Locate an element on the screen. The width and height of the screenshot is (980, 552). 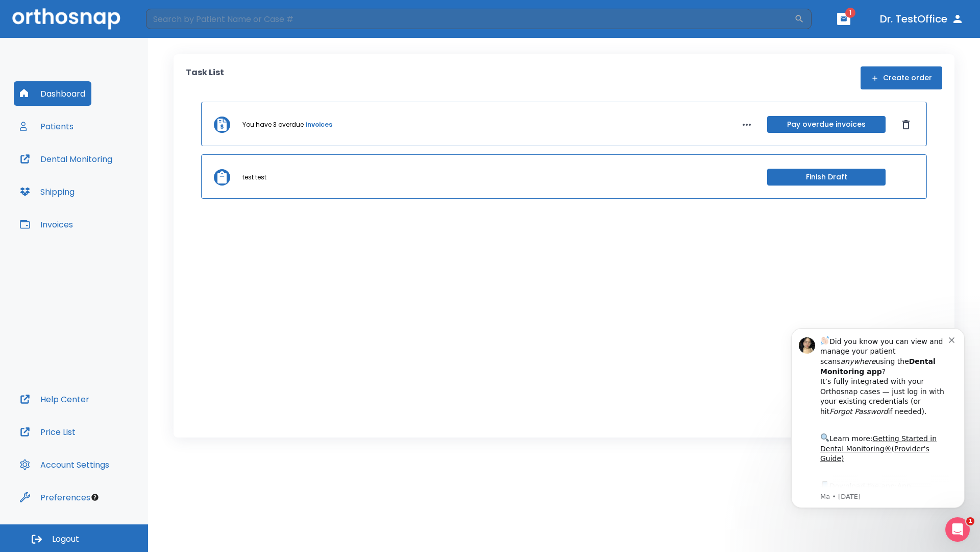
button: Dashboard is located at coordinates (53, 93).